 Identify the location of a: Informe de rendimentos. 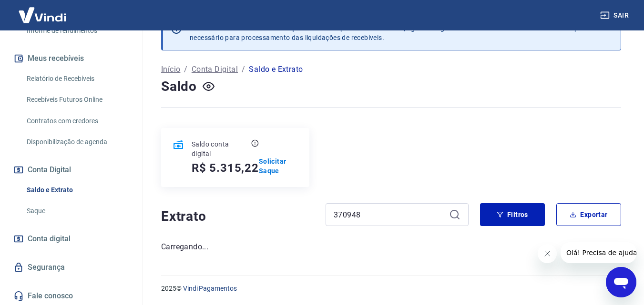
(77, 30).